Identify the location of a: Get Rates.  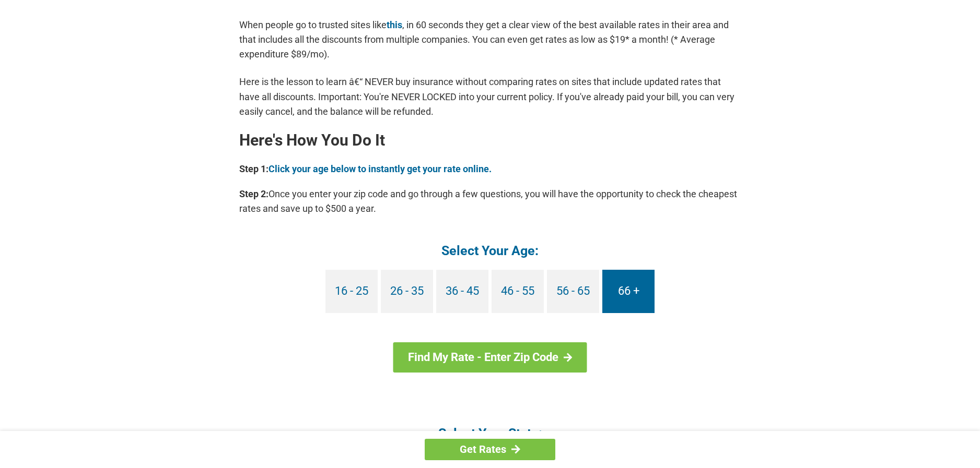
(490, 450).